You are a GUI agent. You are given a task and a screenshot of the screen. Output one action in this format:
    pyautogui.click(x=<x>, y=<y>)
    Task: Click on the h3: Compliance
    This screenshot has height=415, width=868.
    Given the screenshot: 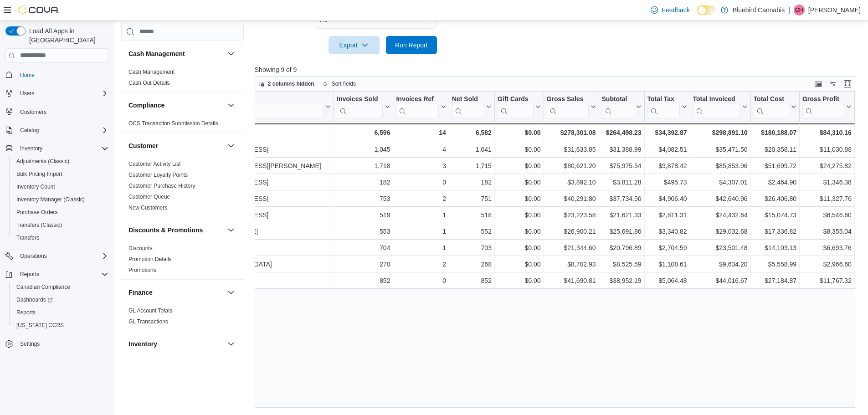 What is the action you would take?
    pyautogui.click(x=146, y=105)
    